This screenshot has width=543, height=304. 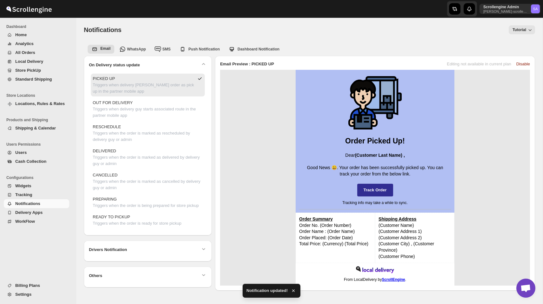 I want to click on span: WorkFlow, so click(x=25, y=221).